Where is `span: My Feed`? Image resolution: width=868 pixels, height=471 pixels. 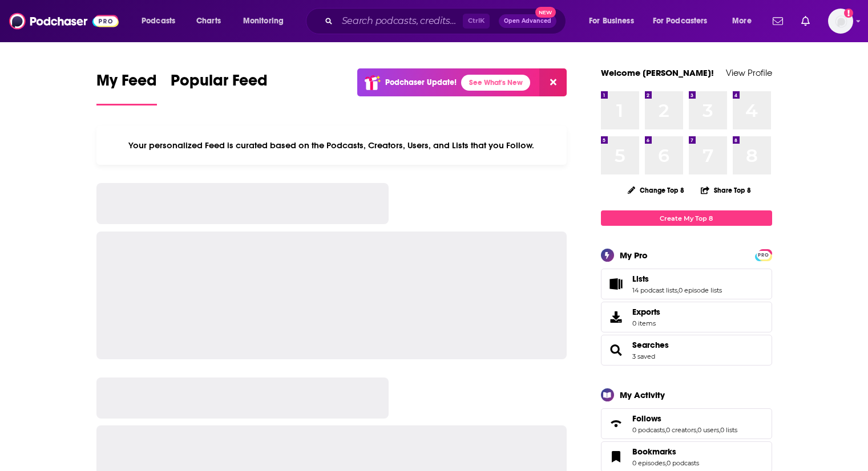 span: My Feed is located at coordinates (127, 84).